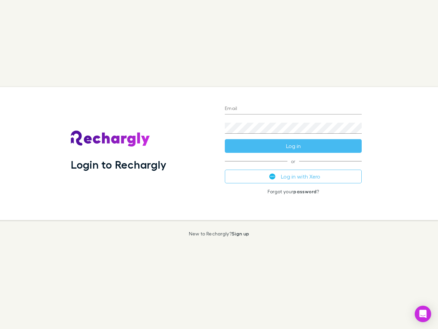 The image size is (438, 329). Describe the element at coordinates (272, 176) in the screenshot. I see `img: Xero's logo` at that location.